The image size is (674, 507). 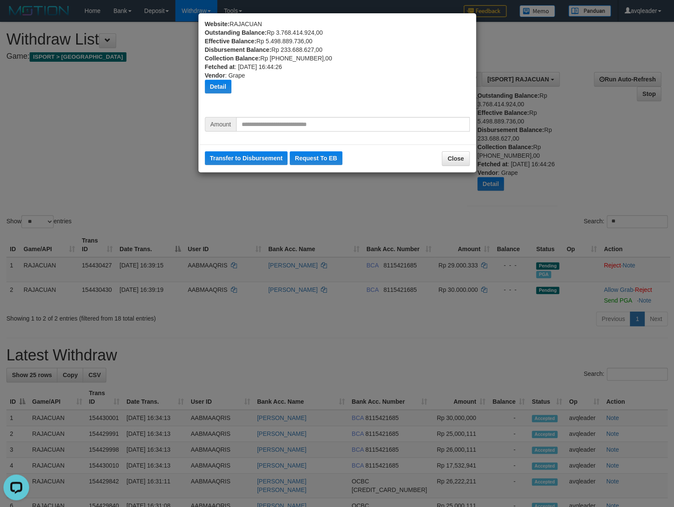 I want to click on b: Collection Balance:, so click(x=233, y=58).